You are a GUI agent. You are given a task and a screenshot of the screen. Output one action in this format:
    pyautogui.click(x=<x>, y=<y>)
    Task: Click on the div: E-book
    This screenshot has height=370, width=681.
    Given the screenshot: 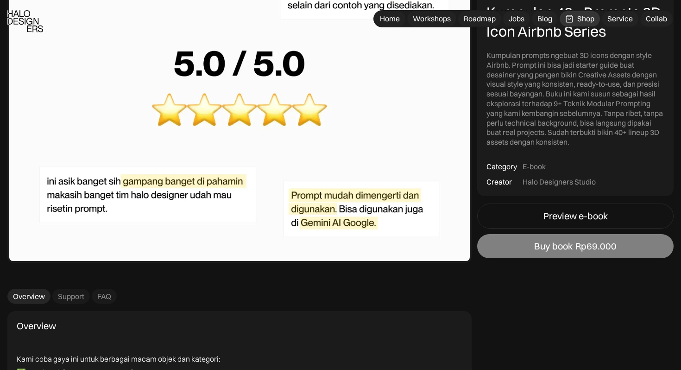 What is the action you would take?
    pyautogui.click(x=534, y=166)
    